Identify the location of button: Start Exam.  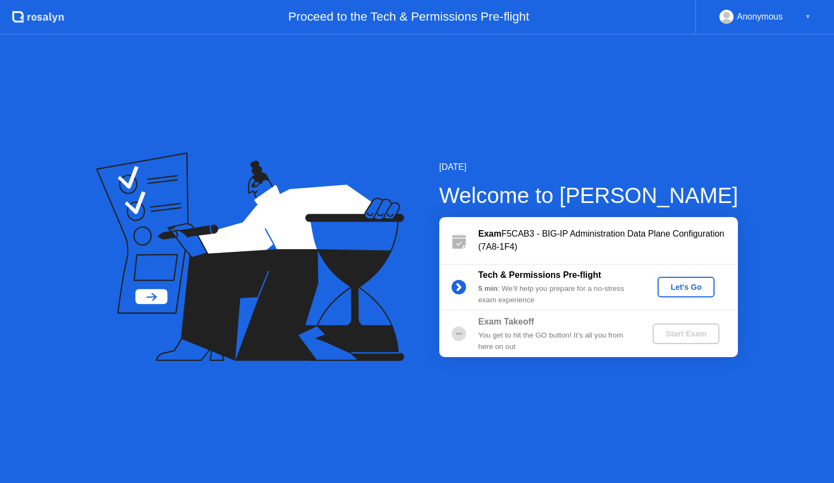
(686, 334).